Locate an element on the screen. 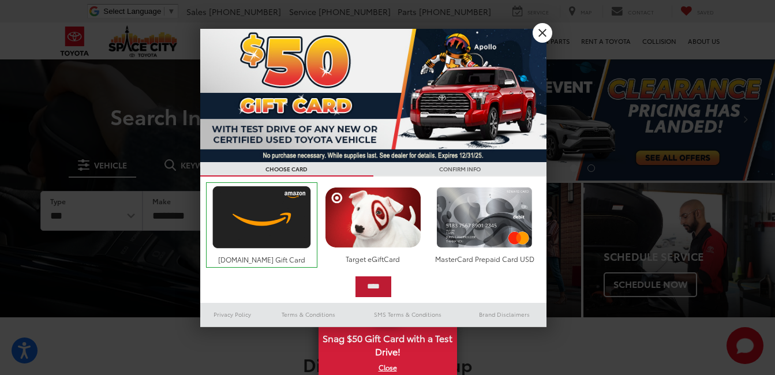 The width and height of the screenshot is (775, 375). h3: CHOOSE CARD is located at coordinates (287, 169).